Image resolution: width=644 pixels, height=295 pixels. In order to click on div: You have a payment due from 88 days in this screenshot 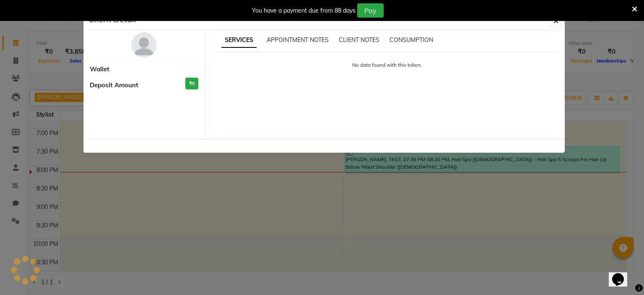, I will do `click(304, 10)`.